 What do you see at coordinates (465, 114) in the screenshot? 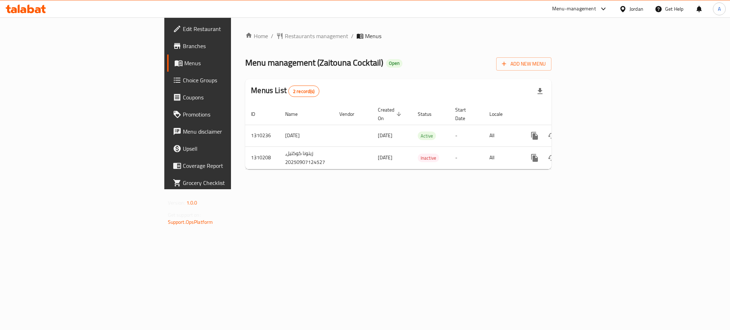
I see `span: Start Date` at bounding box center [465, 114].